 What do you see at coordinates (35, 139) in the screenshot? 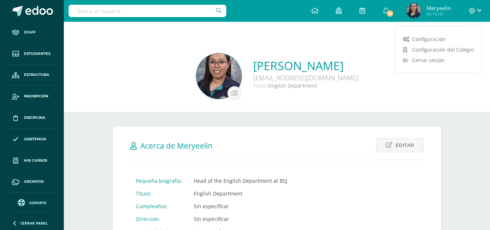
I see `span: Asistencia` at bounding box center [35, 139].